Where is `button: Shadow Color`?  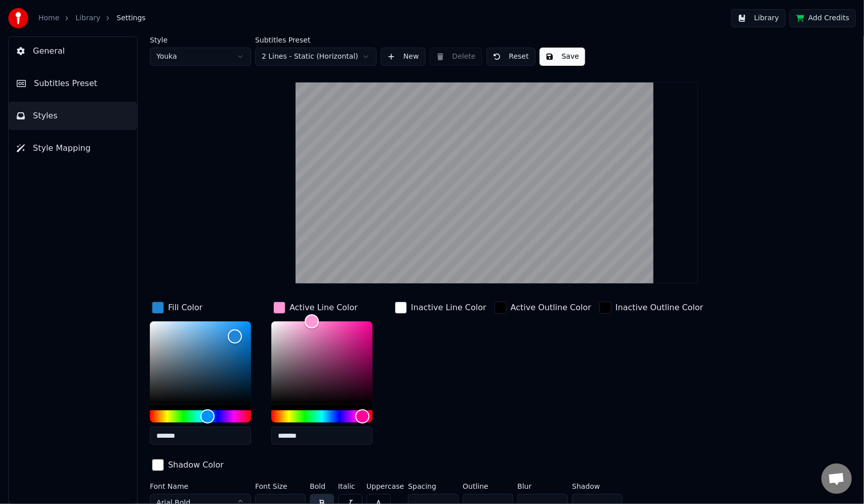
button: Shadow Color is located at coordinates (188, 465).